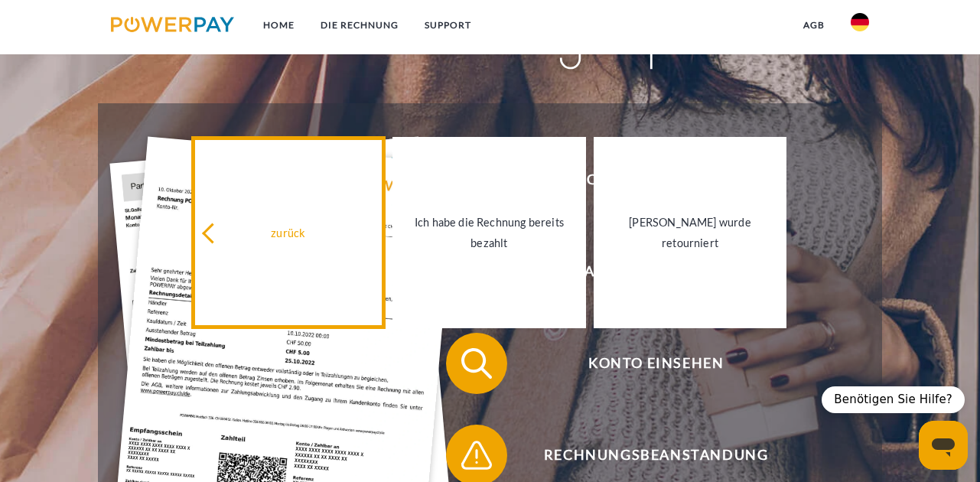 Image resolution: width=980 pixels, height=482 pixels. Describe the element at coordinates (644, 363) in the screenshot. I see `a: Konto einsehen` at that location.